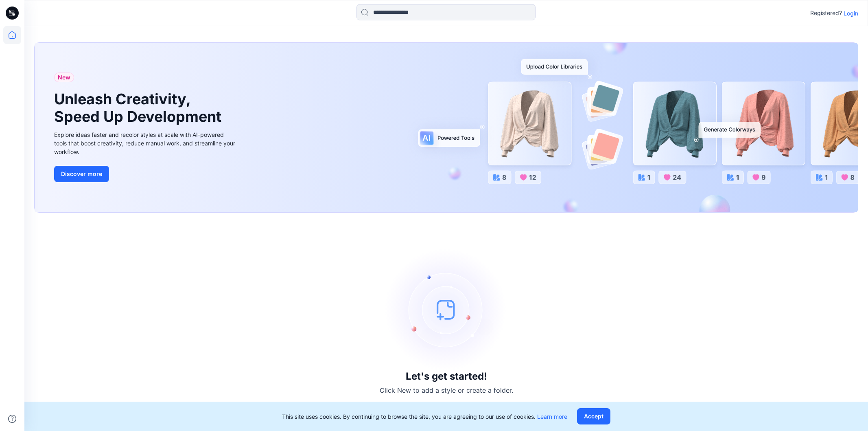  What do you see at coordinates (424, 416) in the screenshot?
I see `p: This site uses cookies. By continuing to browse the site, you are agreeing to our use of cookies.` at bounding box center [424, 416].